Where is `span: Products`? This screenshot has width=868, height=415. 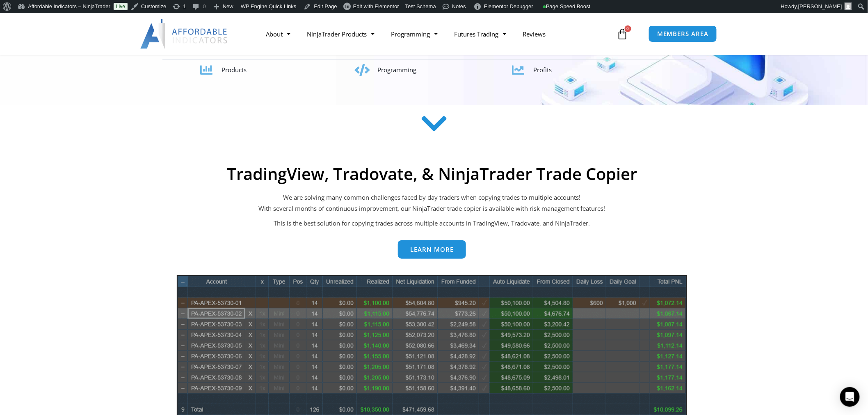 span: Products is located at coordinates (234, 69).